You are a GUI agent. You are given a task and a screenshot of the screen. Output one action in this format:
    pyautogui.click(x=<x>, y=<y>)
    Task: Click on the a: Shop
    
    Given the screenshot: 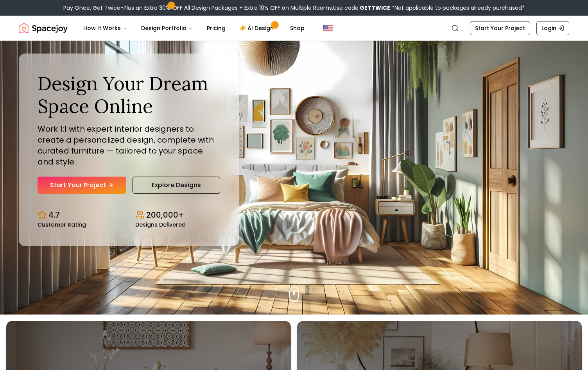 What is the action you would take?
    pyautogui.click(x=297, y=28)
    